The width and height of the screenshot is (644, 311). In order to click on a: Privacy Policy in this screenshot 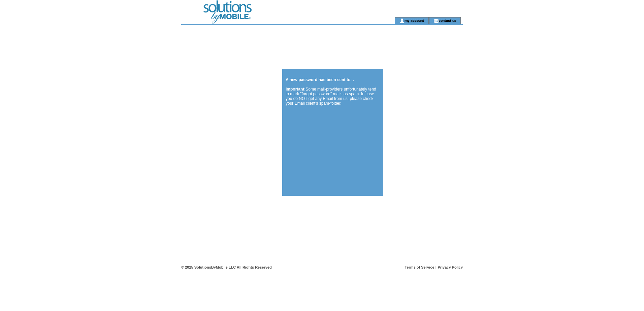, I will do `click(450, 267)`.